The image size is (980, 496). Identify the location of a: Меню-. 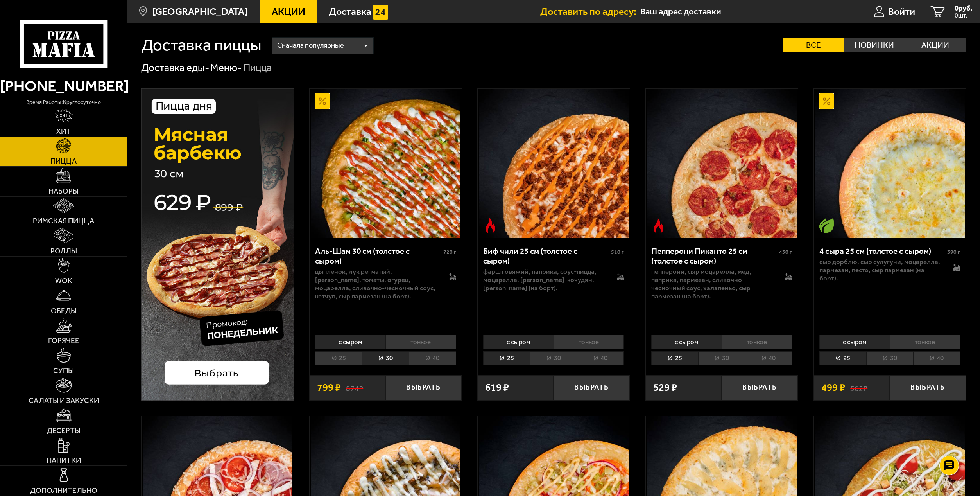
(226, 68).